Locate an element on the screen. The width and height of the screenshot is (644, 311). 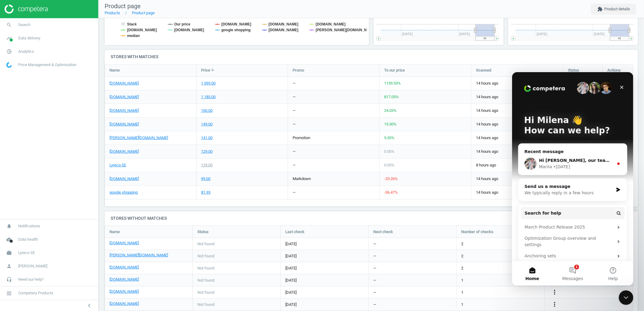
span: Notifications is located at coordinates (29, 226).